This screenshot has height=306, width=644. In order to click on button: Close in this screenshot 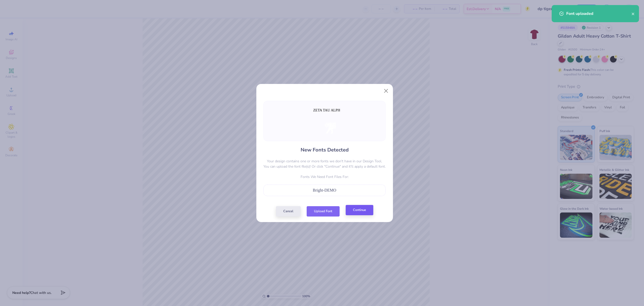, I will do `click(386, 91)`.